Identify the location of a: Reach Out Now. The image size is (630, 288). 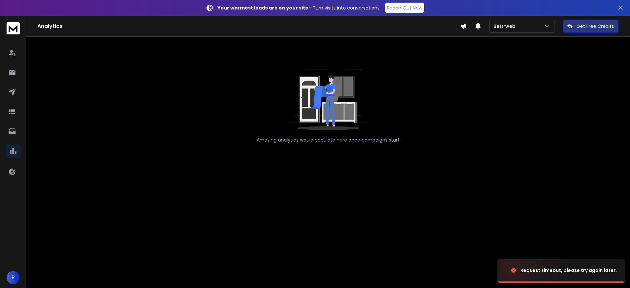
(404, 8).